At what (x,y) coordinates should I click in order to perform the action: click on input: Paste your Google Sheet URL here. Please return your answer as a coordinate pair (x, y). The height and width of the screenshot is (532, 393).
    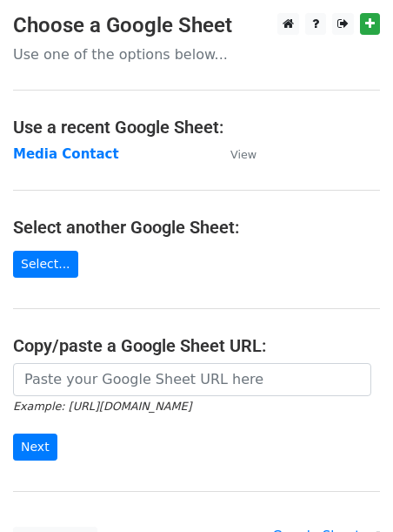
    Looking at the image, I should click on (192, 380).